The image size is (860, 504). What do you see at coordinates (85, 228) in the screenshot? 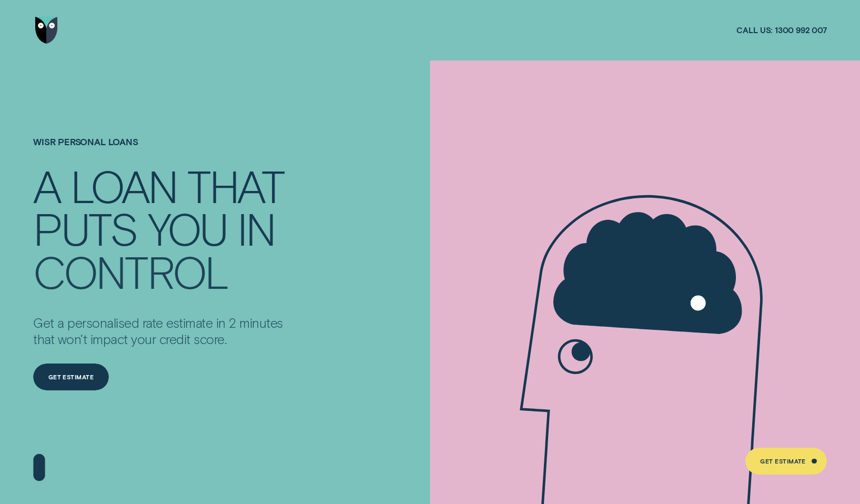
I see `div: PUTS` at bounding box center [85, 228].